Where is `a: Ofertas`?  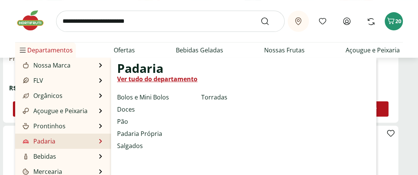
a: Ofertas is located at coordinates (124, 50).